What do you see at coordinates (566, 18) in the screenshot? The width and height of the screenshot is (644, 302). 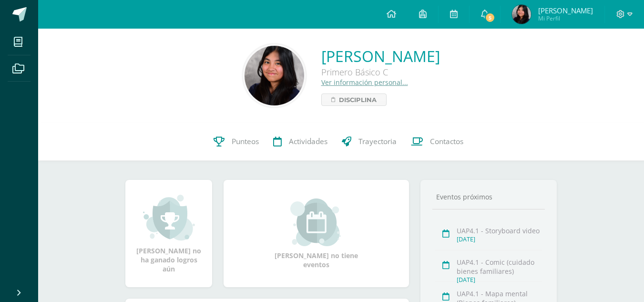 I see `span: Mi Perfil` at bounding box center [566, 18].